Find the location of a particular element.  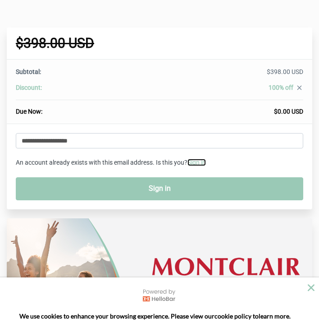

span: Subtotal: is located at coordinates (28, 72).